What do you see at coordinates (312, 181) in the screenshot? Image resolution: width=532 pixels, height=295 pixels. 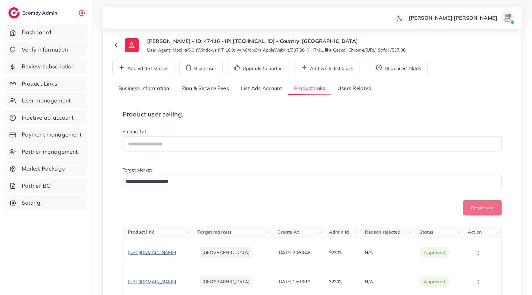 I see `div: Search for option` at bounding box center [312, 181].